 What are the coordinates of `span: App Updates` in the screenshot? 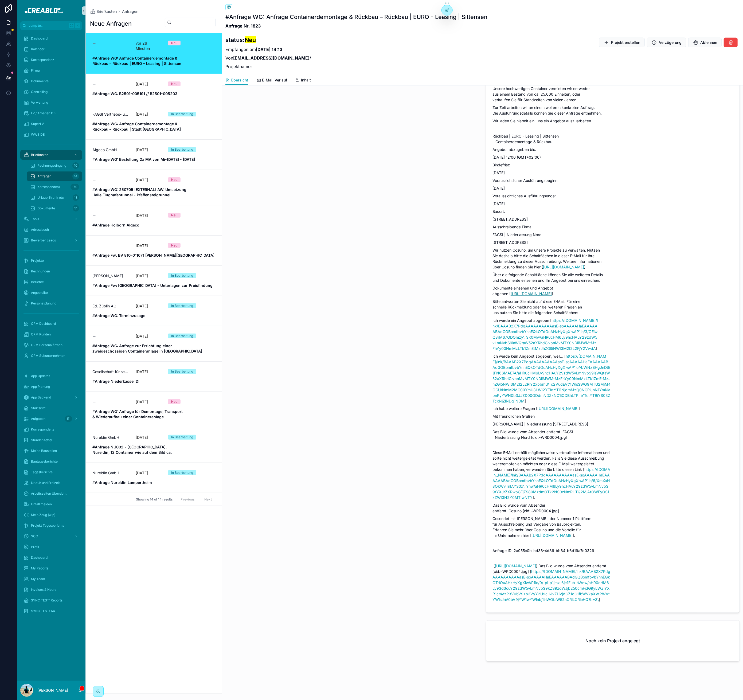 It's located at (41, 376).